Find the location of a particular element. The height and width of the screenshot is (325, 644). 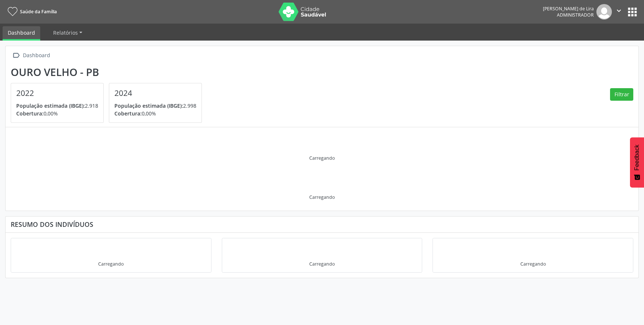

a:  Dashboard is located at coordinates (31, 55).